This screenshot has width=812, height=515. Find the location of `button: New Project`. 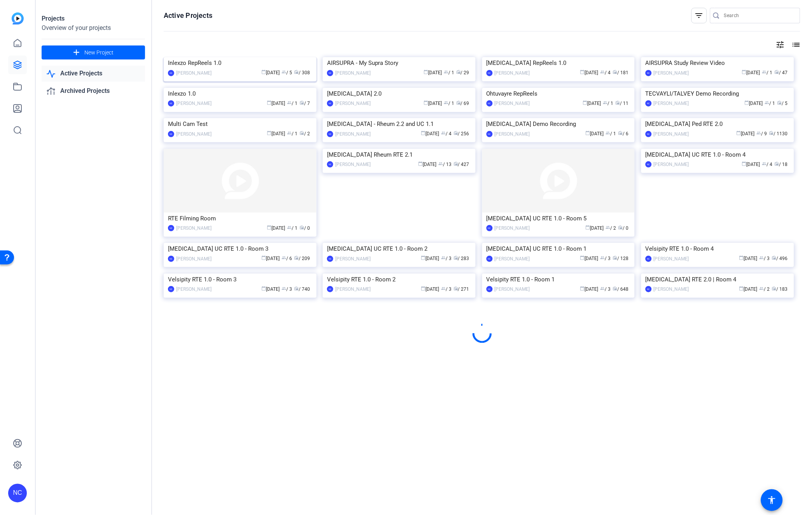

button: New Project is located at coordinates (93, 53).